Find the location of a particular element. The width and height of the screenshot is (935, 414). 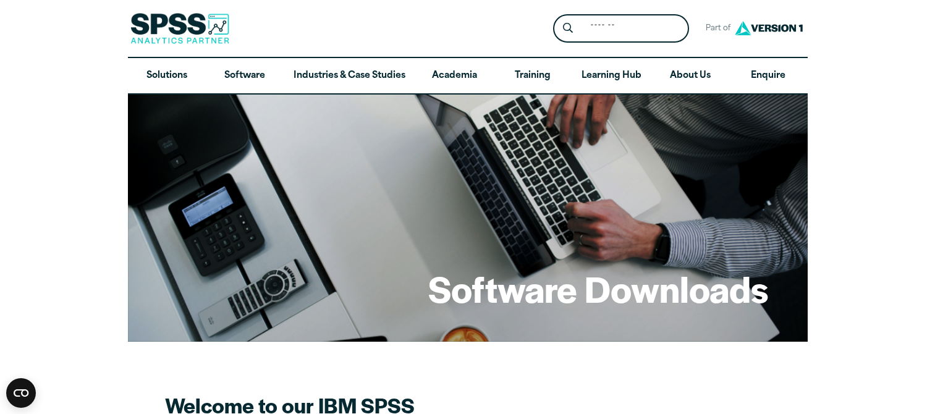

a: Software is located at coordinates (245, 76).